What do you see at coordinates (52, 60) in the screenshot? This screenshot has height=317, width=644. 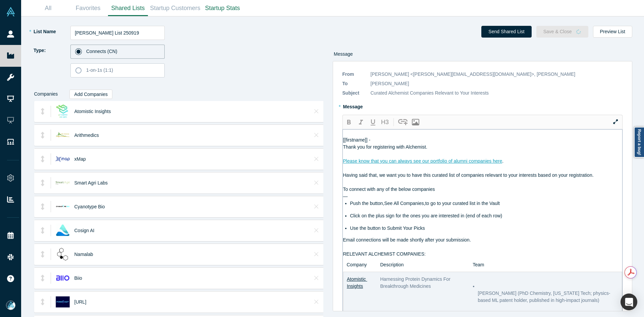 I see `label: Type:` at bounding box center [52, 60].